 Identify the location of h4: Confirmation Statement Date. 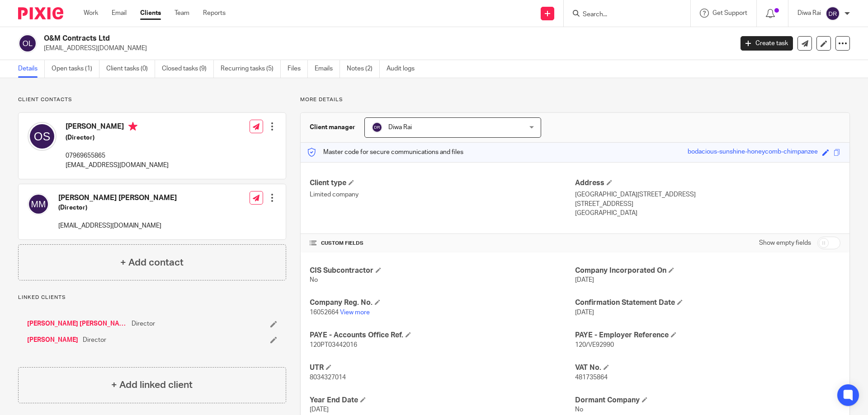
(707, 303).